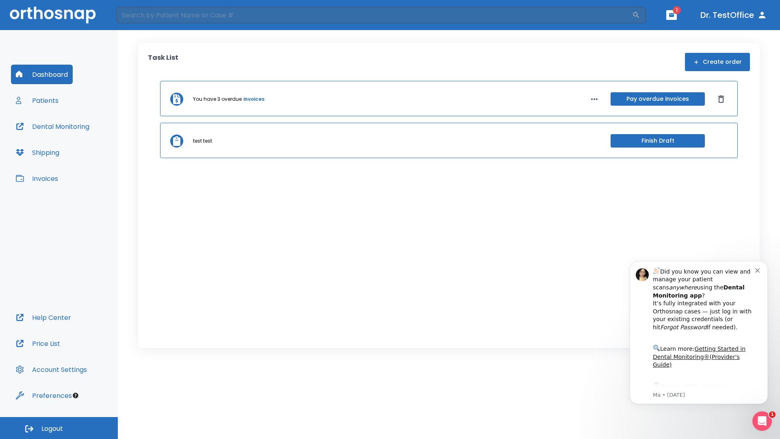 Image resolution: width=780 pixels, height=439 pixels. I want to click on a: Preferences, so click(44, 395).